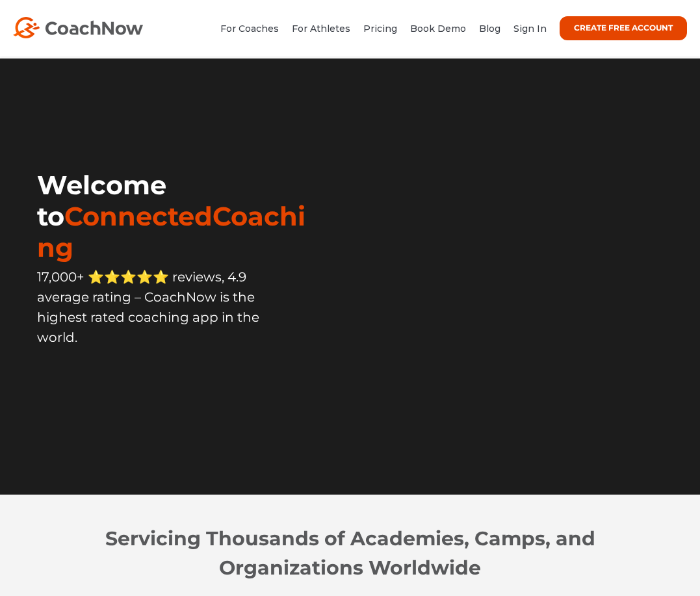 This screenshot has height=596, width=700. What do you see at coordinates (322, 28) in the screenshot?
I see `a: For Athletes` at bounding box center [322, 28].